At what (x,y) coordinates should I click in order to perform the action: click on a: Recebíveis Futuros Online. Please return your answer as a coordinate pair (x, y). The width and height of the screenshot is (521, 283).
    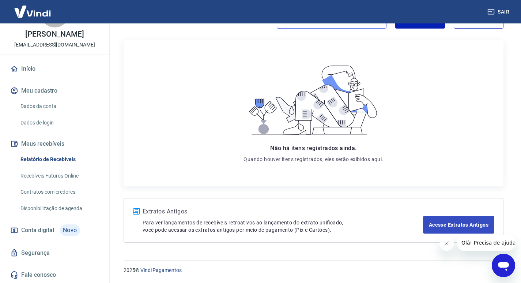
    Looking at the image, I should click on (59, 176).